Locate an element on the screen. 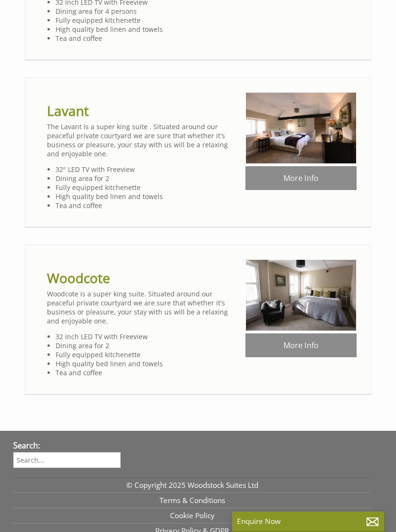 The image size is (396, 532). p: Woodcote is a super king suite. Situated around our peaceful private courtyard we are sure that w... is located at coordinates (142, 307).